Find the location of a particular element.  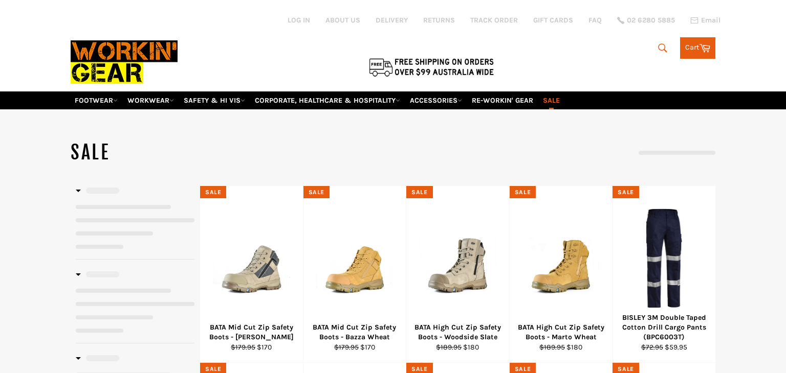

a: ACCESSORIES is located at coordinates (436, 100).